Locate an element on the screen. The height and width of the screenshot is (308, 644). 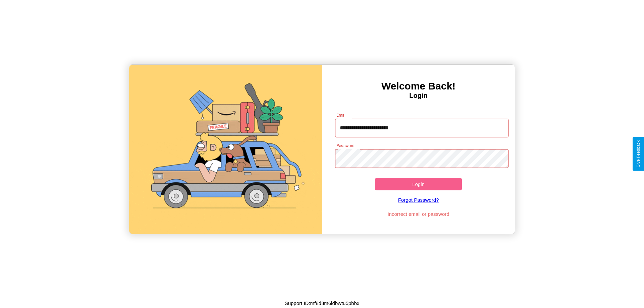
h3: Welcome Back! is located at coordinates (418, 86).